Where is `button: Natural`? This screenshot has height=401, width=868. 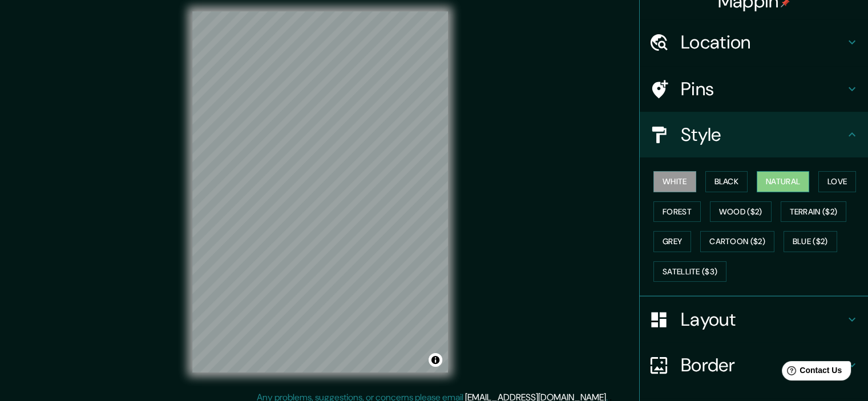
button: Natural is located at coordinates (783, 181).